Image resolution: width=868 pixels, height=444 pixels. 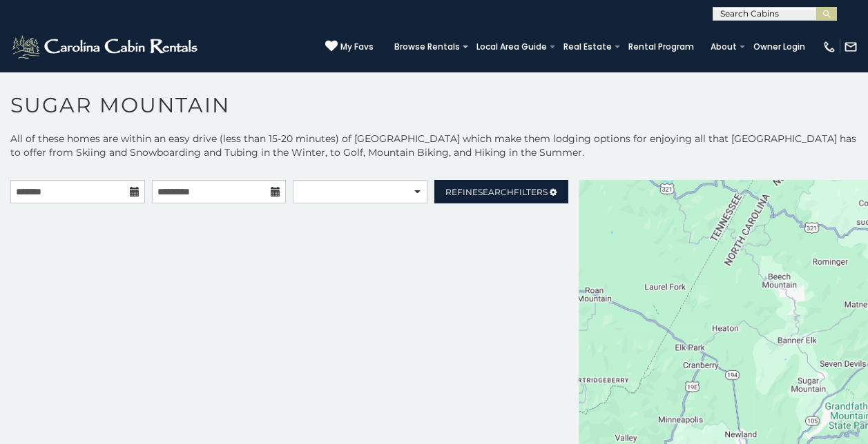 What do you see at coordinates (850, 47) in the screenshot?
I see `img: mail-regular-white.png` at bounding box center [850, 47].